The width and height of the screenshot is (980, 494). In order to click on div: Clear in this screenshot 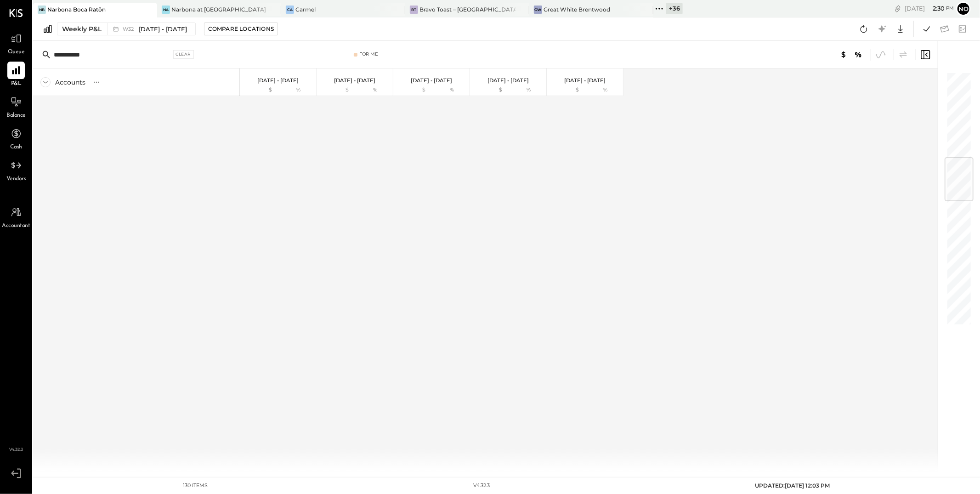, I will do `click(184, 54)`.